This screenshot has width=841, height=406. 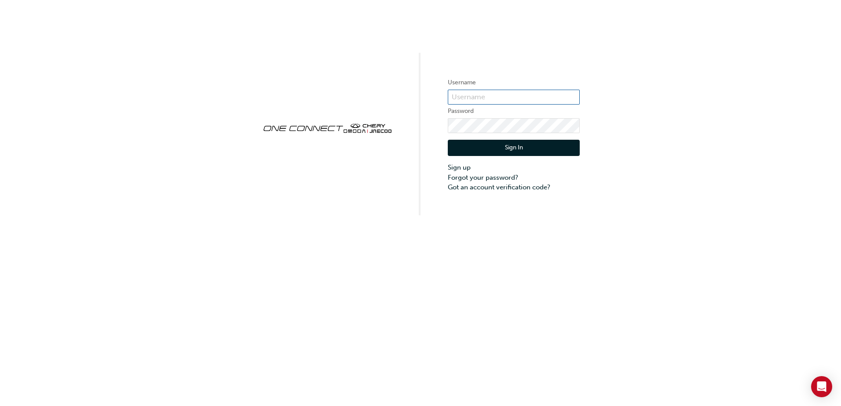 What do you see at coordinates (514, 168) in the screenshot?
I see `a: Sign up` at bounding box center [514, 168].